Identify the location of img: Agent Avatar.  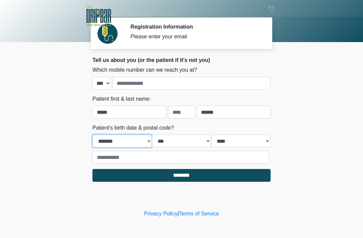
(108, 34).